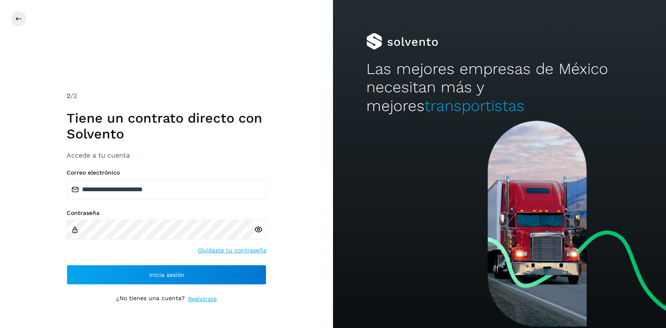  I want to click on span: transportistas, so click(475, 106).